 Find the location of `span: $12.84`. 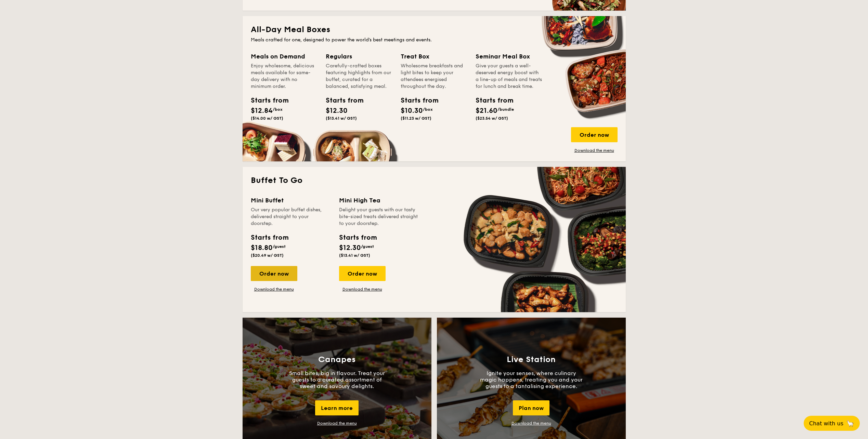

span: $12.84 is located at coordinates (262, 111).